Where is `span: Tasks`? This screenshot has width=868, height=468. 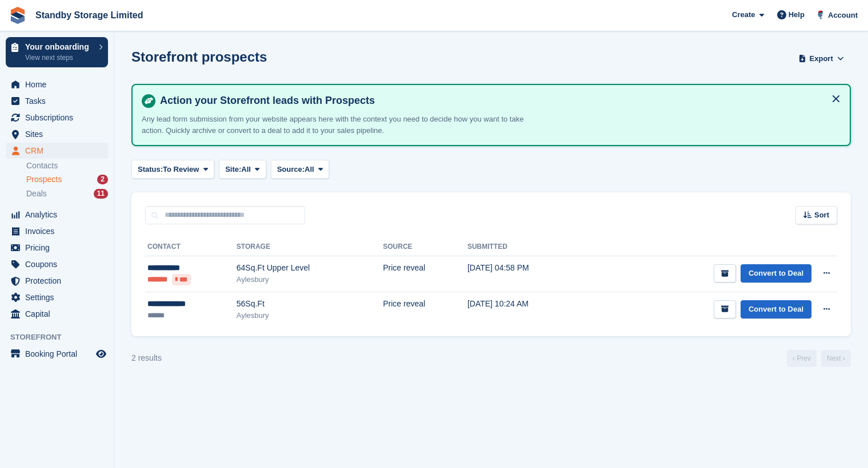
span: Tasks is located at coordinates (59, 101).